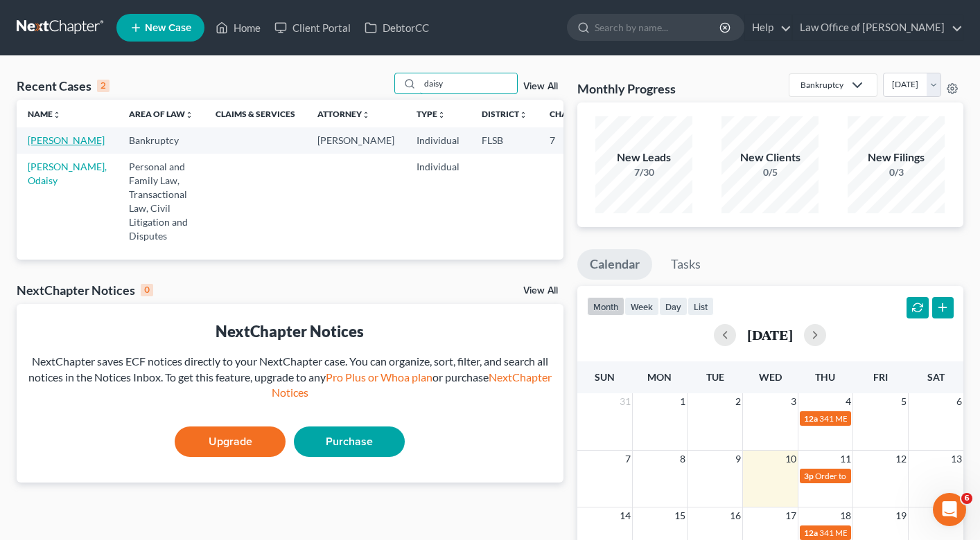 Image resolution: width=980 pixels, height=540 pixels. I want to click on td: FLSB, so click(504, 140).